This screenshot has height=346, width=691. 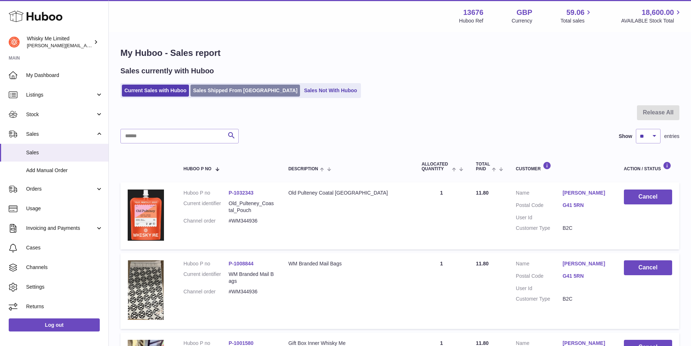 What do you see at coordinates (658, 12) in the screenshot?
I see `span: 18,600.00` at bounding box center [658, 12].